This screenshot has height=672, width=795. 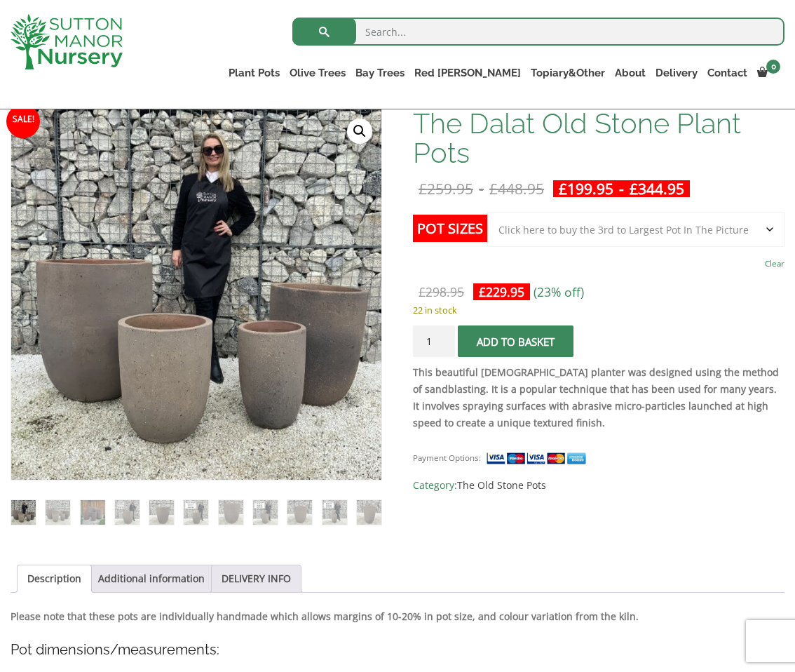 What do you see at coordinates (441, 292) in the screenshot?
I see `bdi: 298.95` at bounding box center [441, 292].